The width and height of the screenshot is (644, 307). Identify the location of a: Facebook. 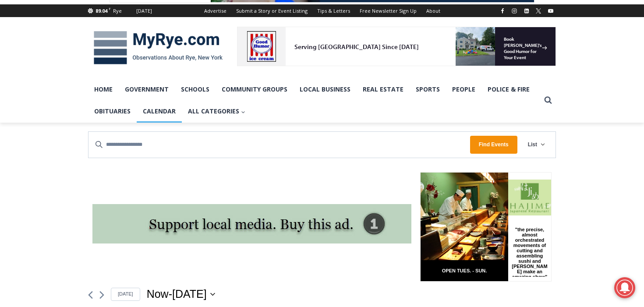
(503, 11).